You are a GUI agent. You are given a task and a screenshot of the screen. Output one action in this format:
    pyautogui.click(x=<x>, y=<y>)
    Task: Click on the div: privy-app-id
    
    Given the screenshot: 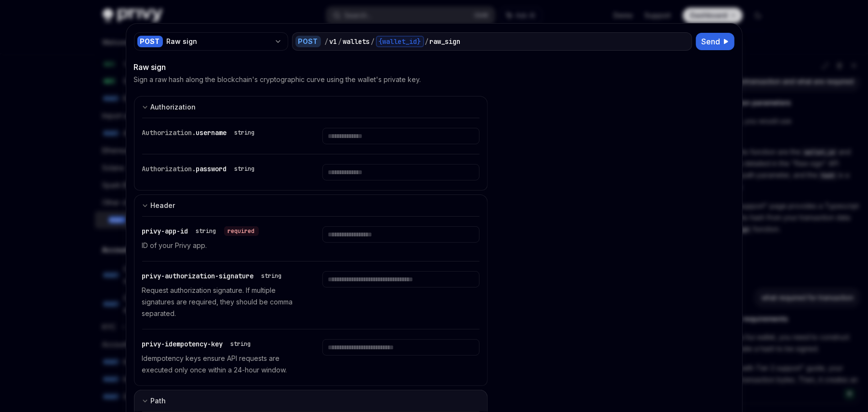 What is the action you would take?
    pyautogui.click(x=200, y=231)
    